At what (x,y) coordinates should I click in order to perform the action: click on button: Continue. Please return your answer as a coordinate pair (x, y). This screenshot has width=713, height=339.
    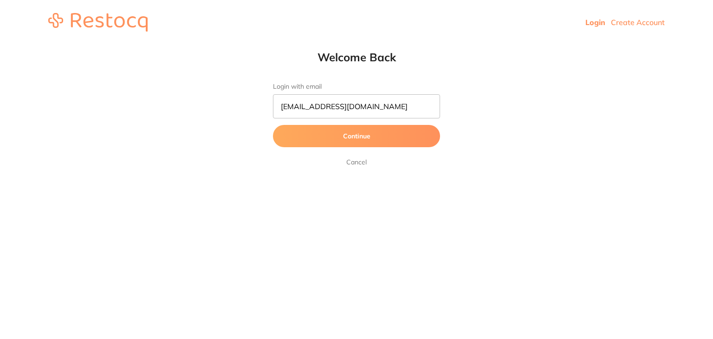
    Looking at the image, I should click on (356, 136).